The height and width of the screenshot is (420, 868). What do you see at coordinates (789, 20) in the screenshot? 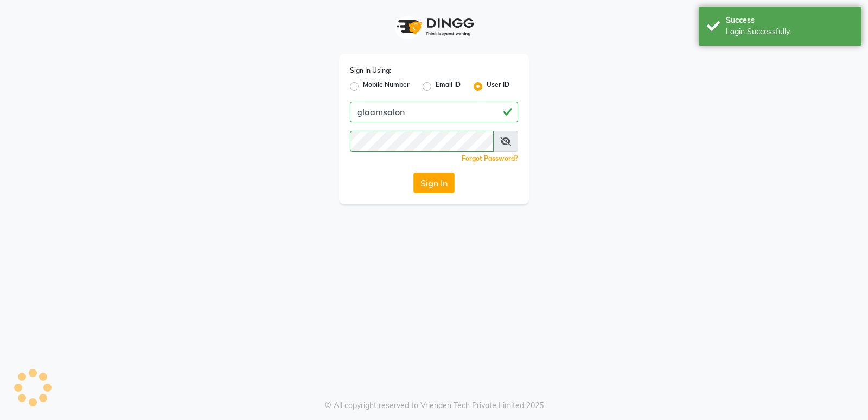
I see `div: Success` at bounding box center [789, 20].